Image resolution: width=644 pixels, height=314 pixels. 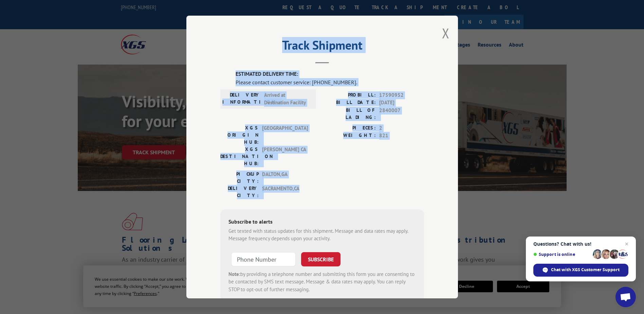 I want to click on div: Subscribe to alerts, so click(x=322, y=222).